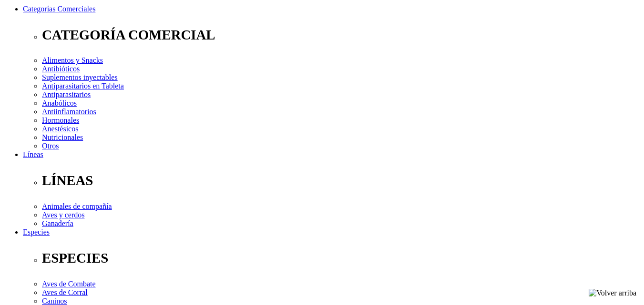 This screenshot has width=644, height=305. What do you see at coordinates (33, 155) in the screenshot?
I see `a: Líneas` at bounding box center [33, 155].